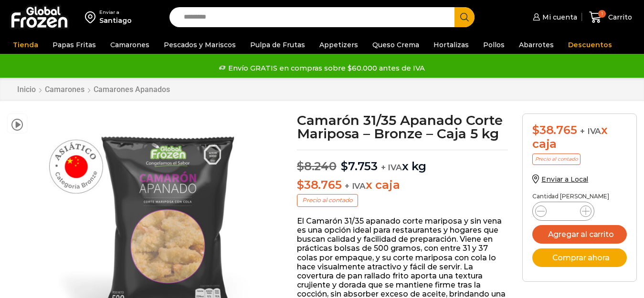 The height and width of the screenshot is (298, 644). What do you see at coordinates (396, 45) in the screenshot?
I see `a: Queso Crema` at bounding box center [396, 45].